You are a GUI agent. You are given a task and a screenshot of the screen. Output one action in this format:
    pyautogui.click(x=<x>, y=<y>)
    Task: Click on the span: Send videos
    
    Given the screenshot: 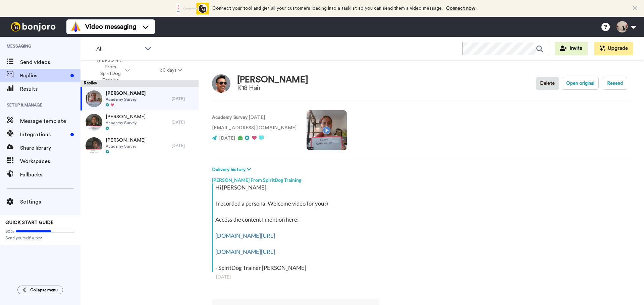 What is the action you would take?
    pyautogui.click(x=50, y=62)
    